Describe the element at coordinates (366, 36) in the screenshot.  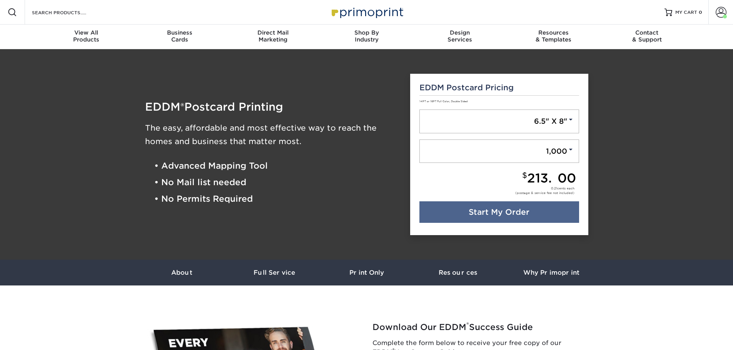
I see `div: Industry` at that location.